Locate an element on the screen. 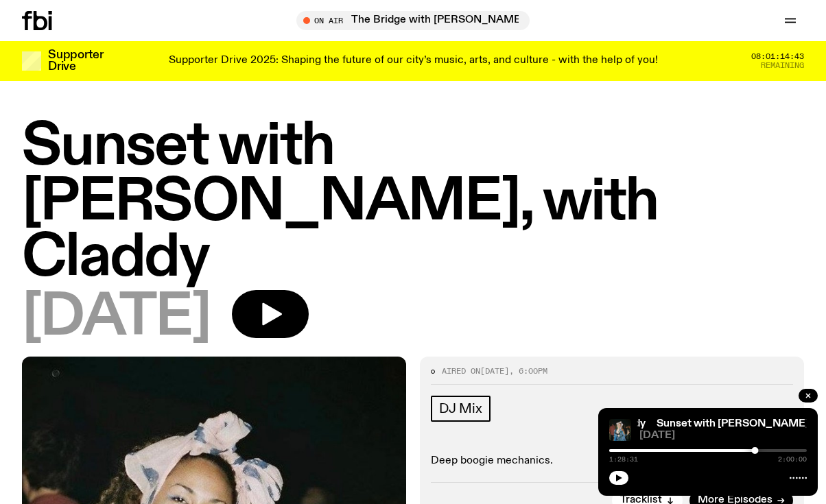 The width and height of the screenshot is (826, 504). span: 2:00:00 is located at coordinates (792, 460).